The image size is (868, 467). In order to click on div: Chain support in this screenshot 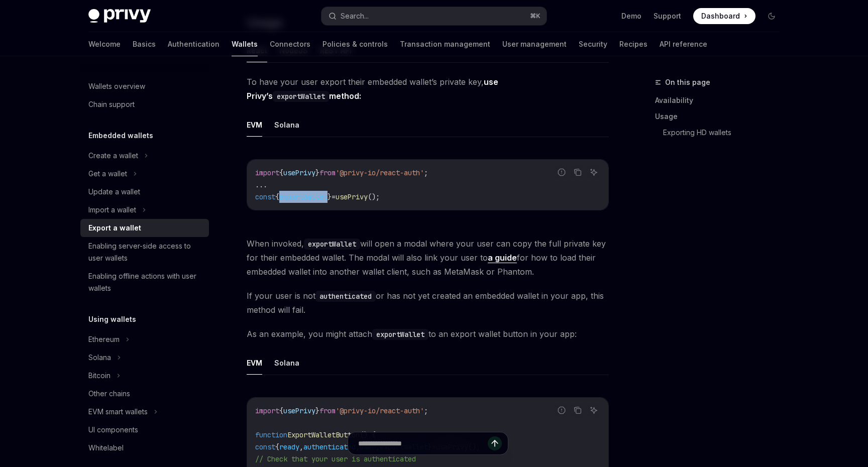, I will do `click(112, 104)`.